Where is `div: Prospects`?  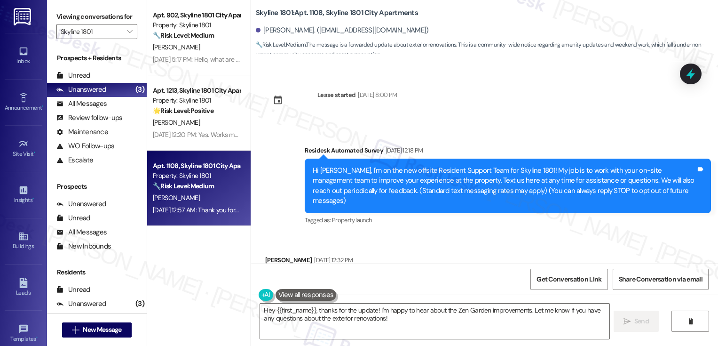
div: Prospects is located at coordinates (97, 186).